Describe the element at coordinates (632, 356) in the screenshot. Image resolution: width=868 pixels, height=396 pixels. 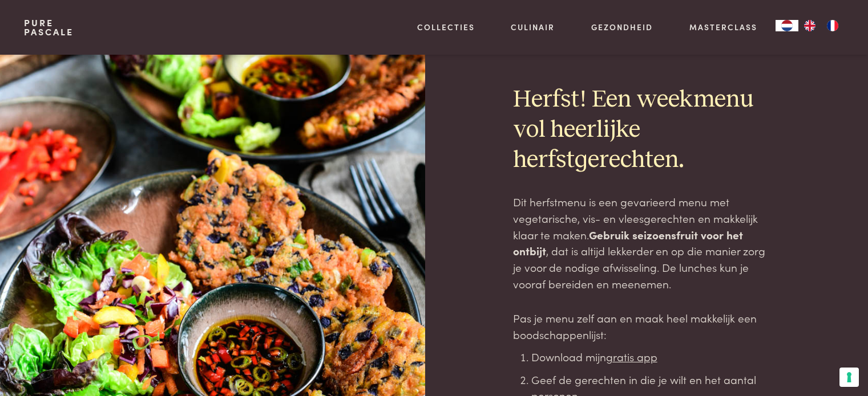
I see `u: gratis app` at that location.